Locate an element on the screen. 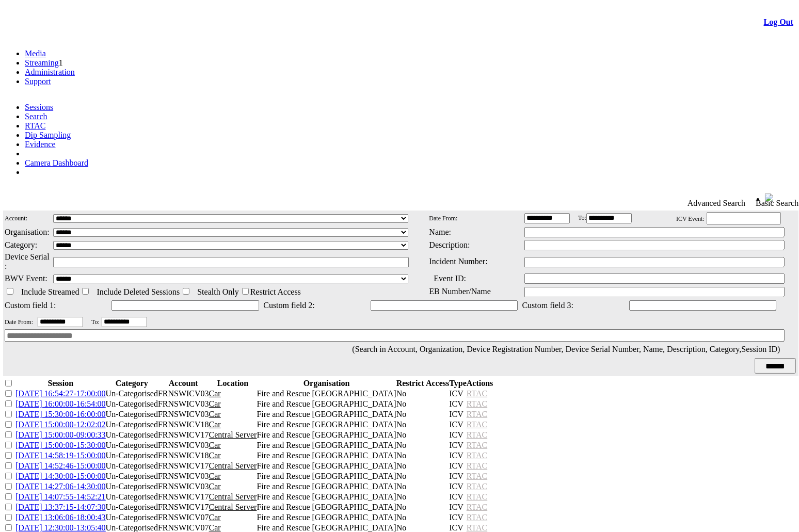  th: Session is located at coordinates (61, 384).